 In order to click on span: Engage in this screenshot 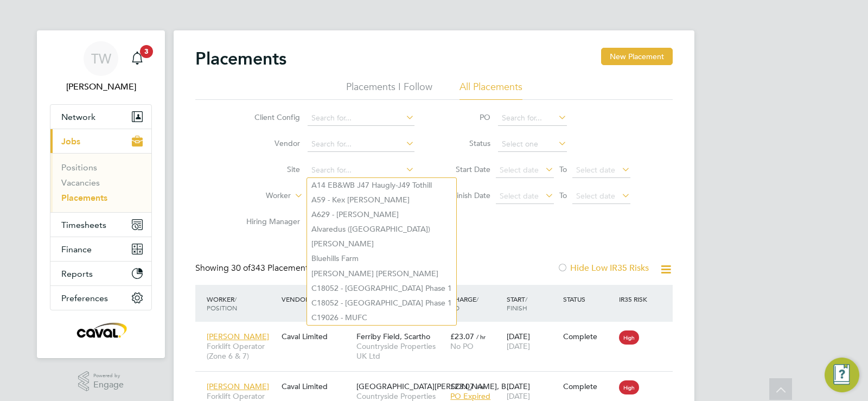, I will do `click(109, 385)`.